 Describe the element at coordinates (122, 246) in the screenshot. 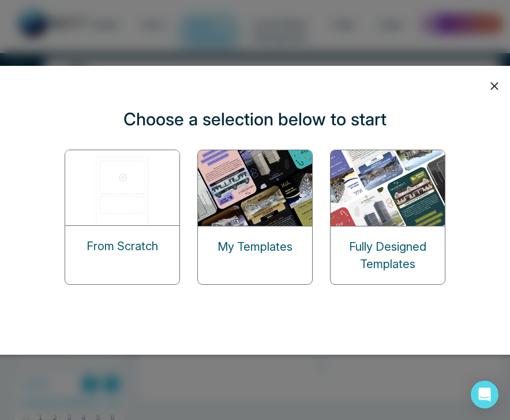

I see `p: From Scratch` at that location.